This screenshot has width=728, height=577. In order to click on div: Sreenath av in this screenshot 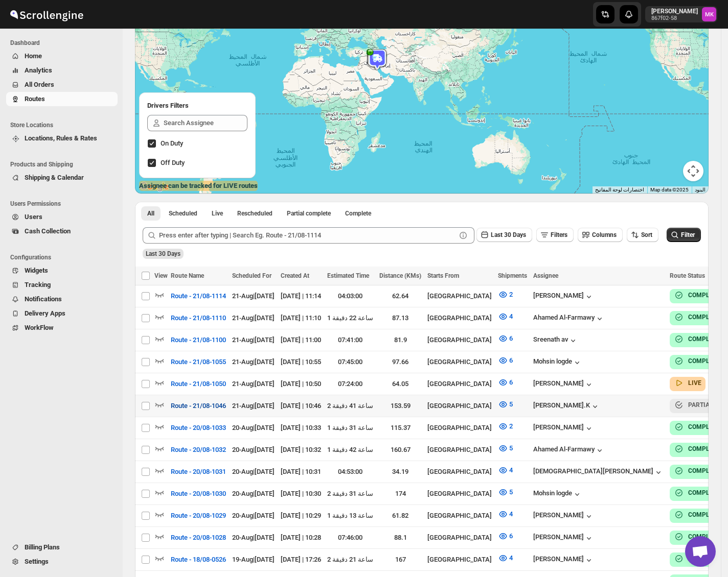, I will do `click(556, 341)`.